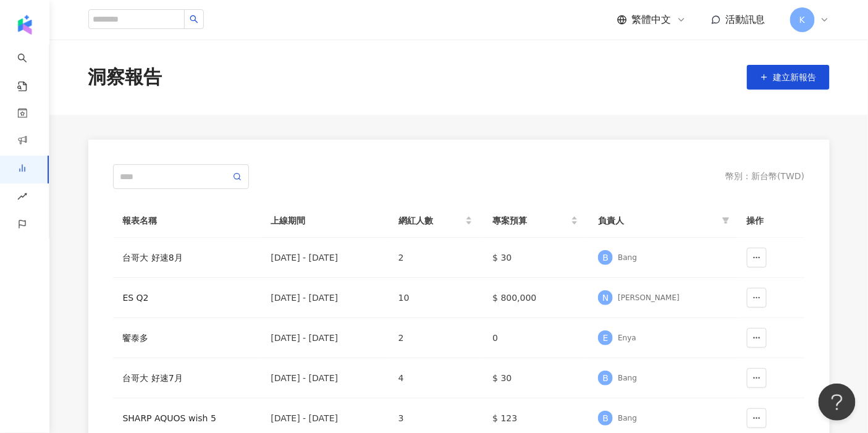  I want to click on span: 活動訊息, so click(745, 19).